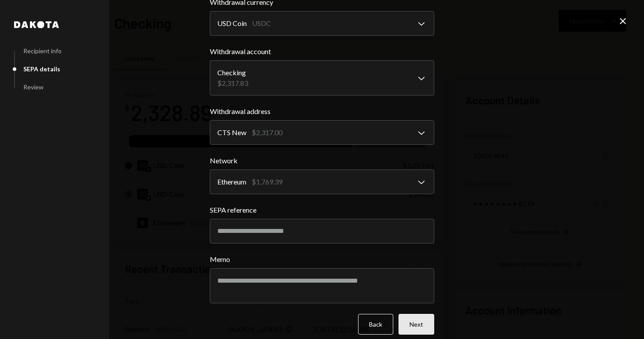 This screenshot has height=339, width=644. Describe the element at coordinates (322, 78) in the screenshot. I see `button: Withdrawal account` at that location.